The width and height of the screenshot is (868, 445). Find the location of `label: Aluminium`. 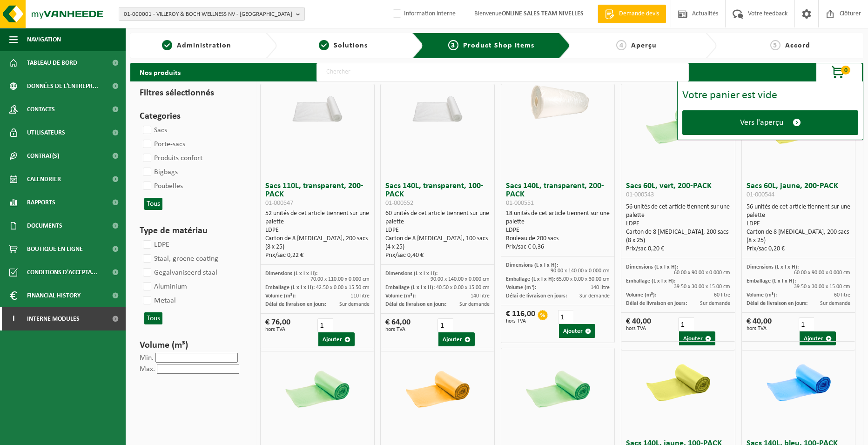

label: Aluminium is located at coordinates (164, 287).